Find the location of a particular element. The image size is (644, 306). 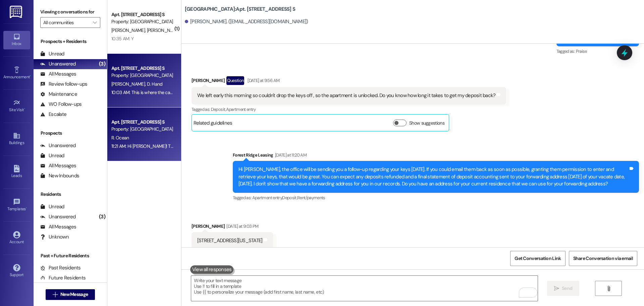

div: New Inbounds is located at coordinates (59, 175).